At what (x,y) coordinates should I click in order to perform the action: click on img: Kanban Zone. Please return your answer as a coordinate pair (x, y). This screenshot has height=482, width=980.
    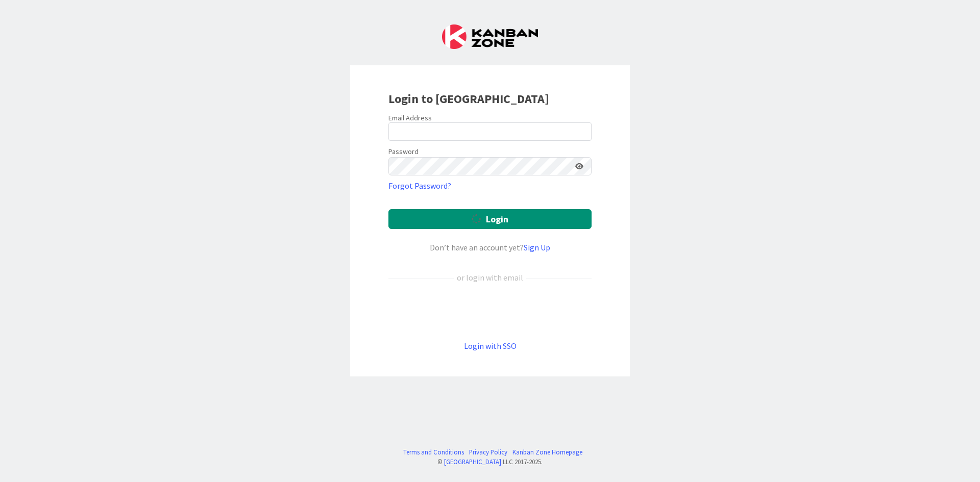
    Looking at the image, I should click on (490, 37).